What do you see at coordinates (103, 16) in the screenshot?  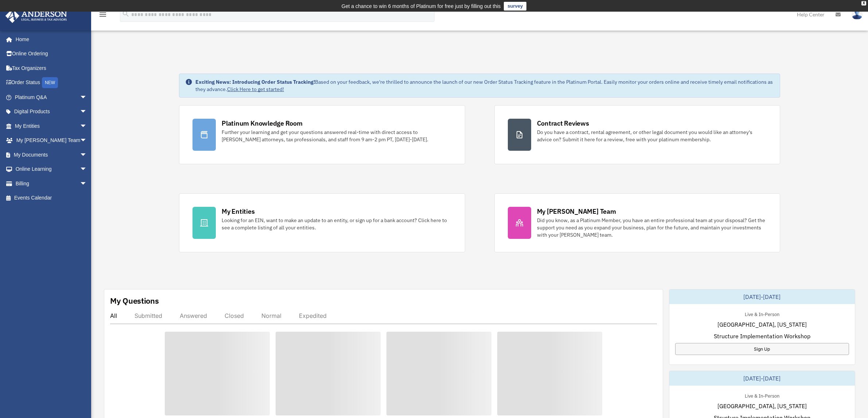 I see `a: menu` at bounding box center [103, 16].